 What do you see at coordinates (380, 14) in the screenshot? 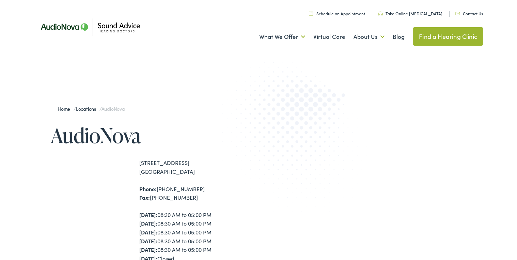
I see `img: Headphone icon in a unique green color, suggesting audio-related services or features.` at bounding box center [380, 14].